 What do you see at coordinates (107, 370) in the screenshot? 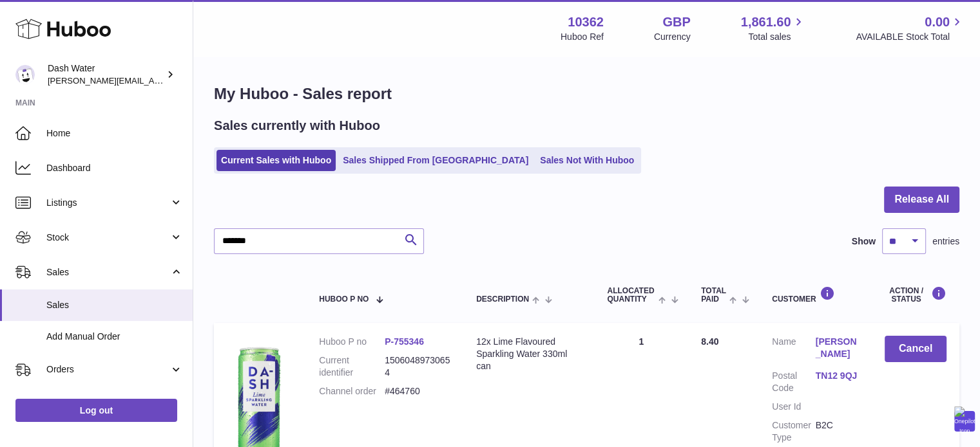
I see `span: Orders` at bounding box center [107, 370].